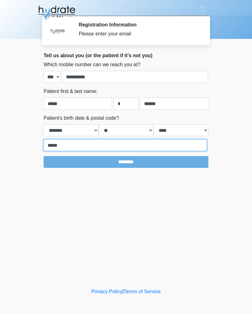 This screenshot has height=314, width=252. Describe the element at coordinates (139, 34) in the screenshot. I see `div: Please enter your email` at that location.